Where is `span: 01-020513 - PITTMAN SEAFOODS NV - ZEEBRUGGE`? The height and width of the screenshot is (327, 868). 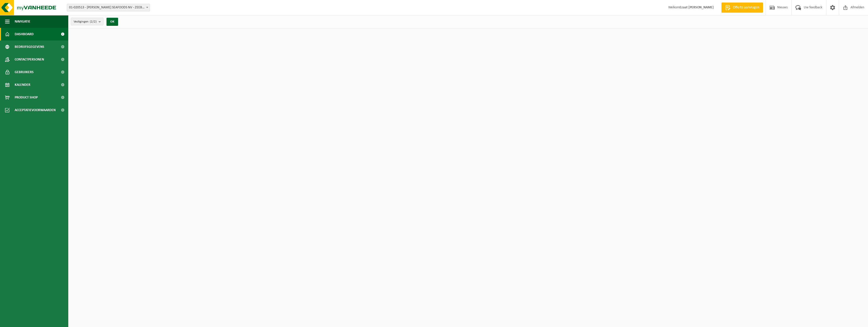
span: 01-020513 - PITTMAN SEAFOODS NV - ZEEBRUGGE is located at coordinates (108, 7).